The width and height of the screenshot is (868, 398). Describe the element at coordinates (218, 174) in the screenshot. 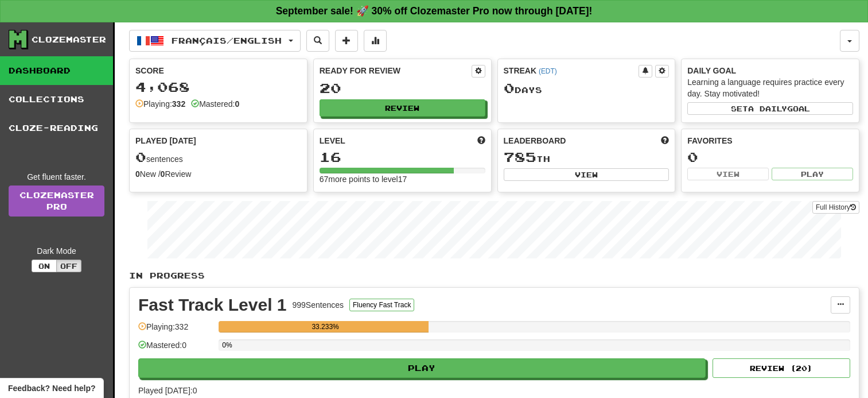

I see `div: New / Review` at that location.